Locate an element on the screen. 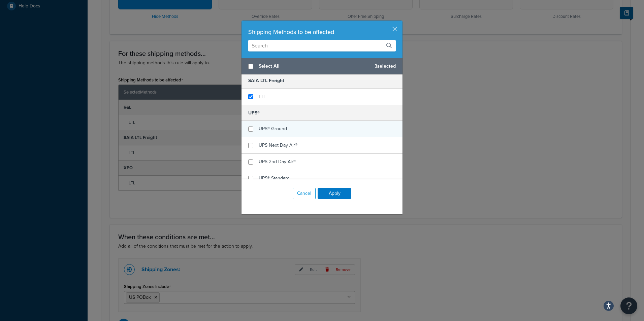  div: 3 selected is located at coordinates (322, 67).